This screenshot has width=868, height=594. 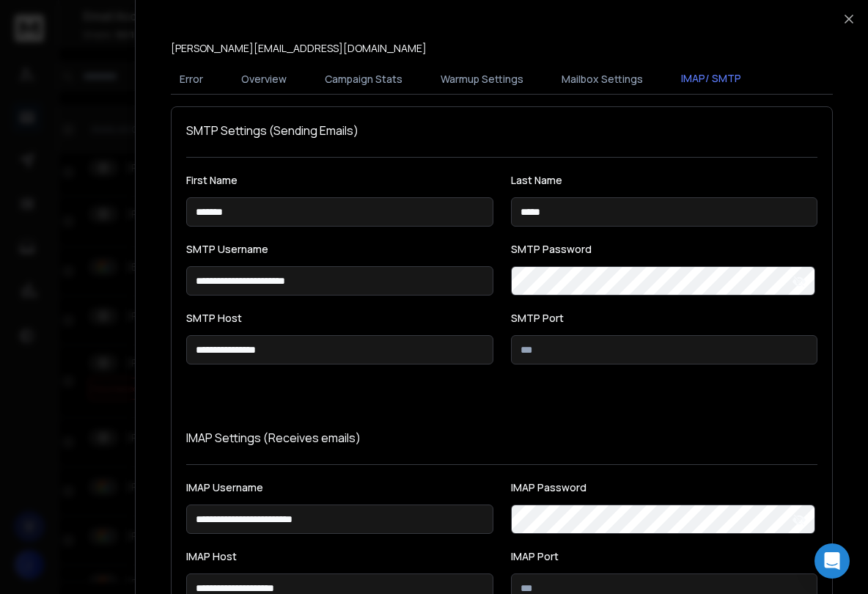 I want to click on button: Overview, so click(x=263, y=79).